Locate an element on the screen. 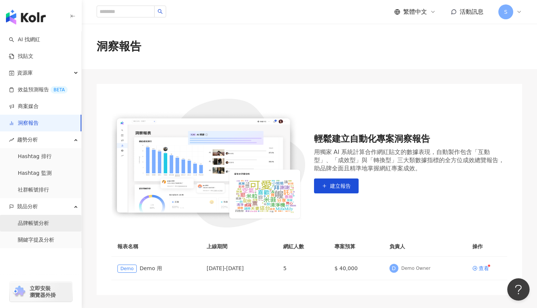  a: 關鍵字提及分析 is located at coordinates (36, 240).